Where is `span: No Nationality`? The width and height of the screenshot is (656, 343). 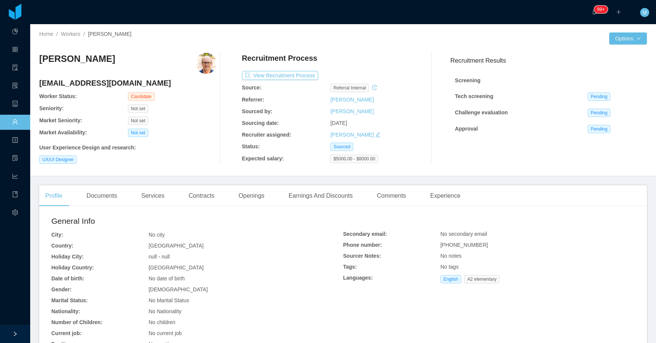
span: No Nationality is located at coordinates (165, 311).